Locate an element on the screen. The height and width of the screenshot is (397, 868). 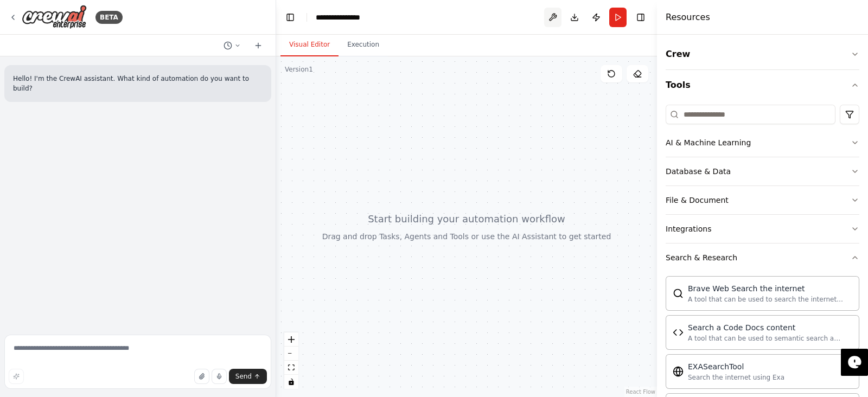
button: Hide left sidebar is located at coordinates (290, 18).